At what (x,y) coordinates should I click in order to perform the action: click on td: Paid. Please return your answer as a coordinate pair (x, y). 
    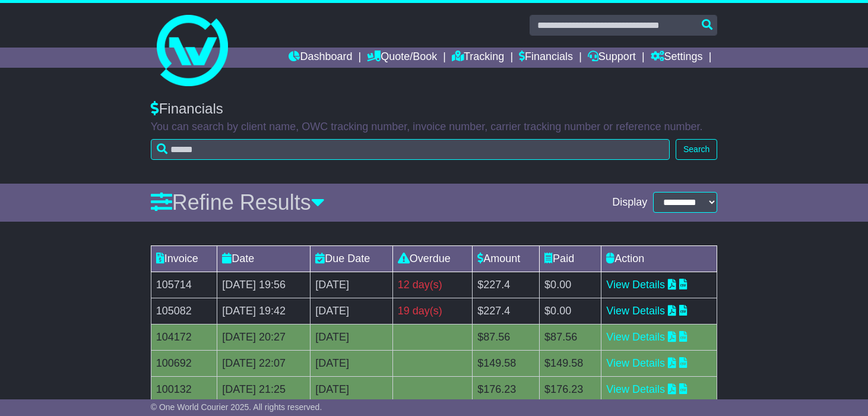
    Looking at the image, I should click on (571, 259).